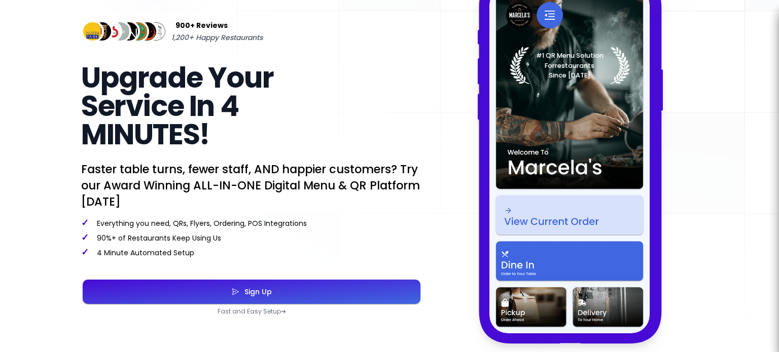 Image resolution: width=779 pixels, height=352 pixels. Describe the element at coordinates (569, 65) in the screenshot. I see `img: Laurel` at that location.